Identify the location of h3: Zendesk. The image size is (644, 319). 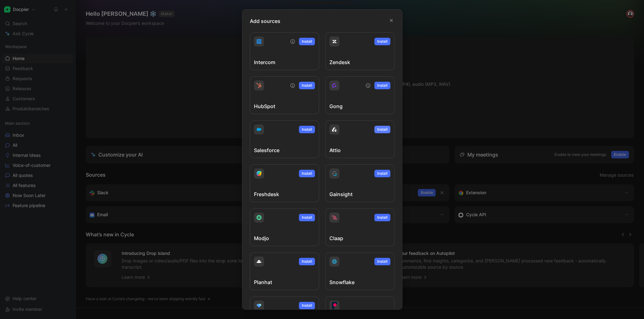
(360, 62).